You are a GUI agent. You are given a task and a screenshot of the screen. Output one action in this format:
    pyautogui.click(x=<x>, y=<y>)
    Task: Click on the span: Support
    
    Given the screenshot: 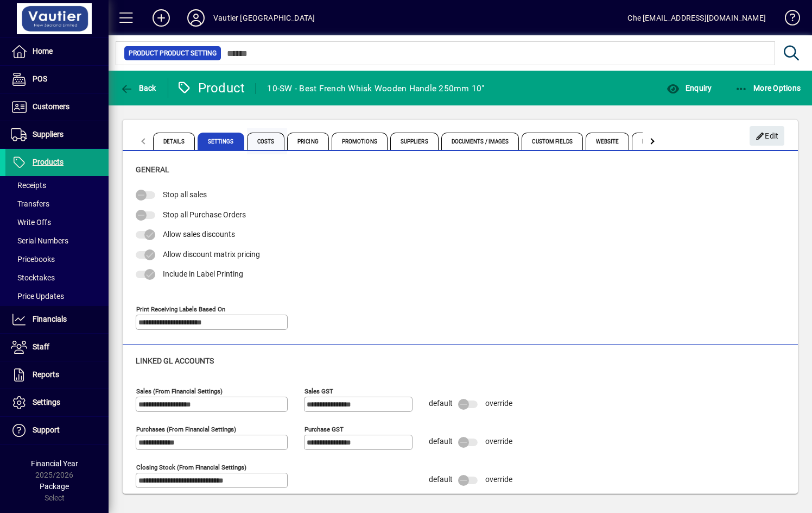 What is the action you would take?
    pyautogui.click(x=47, y=430)
    